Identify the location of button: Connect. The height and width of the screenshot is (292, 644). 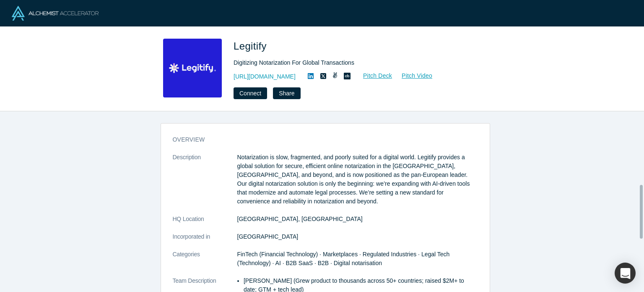
(251, 93).